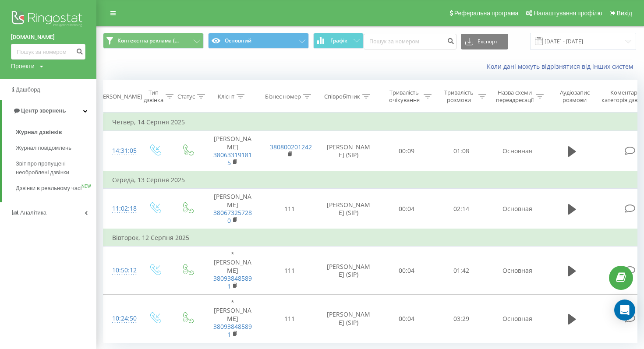  I want to click on a: Журнал дзвінків, so click(56, 132).